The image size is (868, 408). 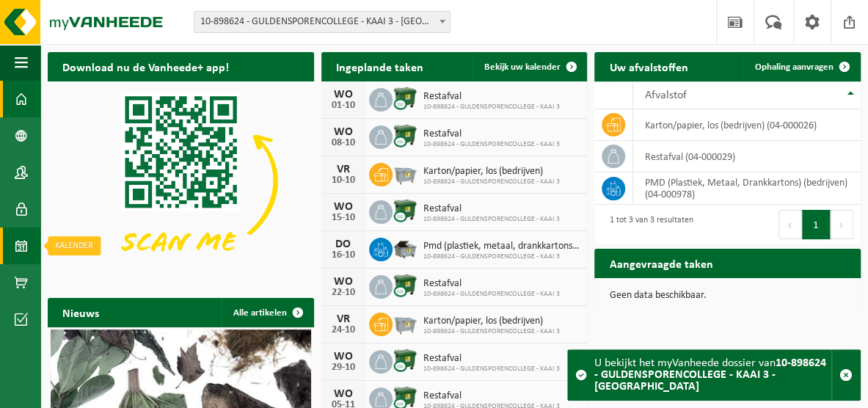 What do you see at coordinates (343, 293) in the screenshot?
I see `div: 22-10` at bounding box center [343, 293].